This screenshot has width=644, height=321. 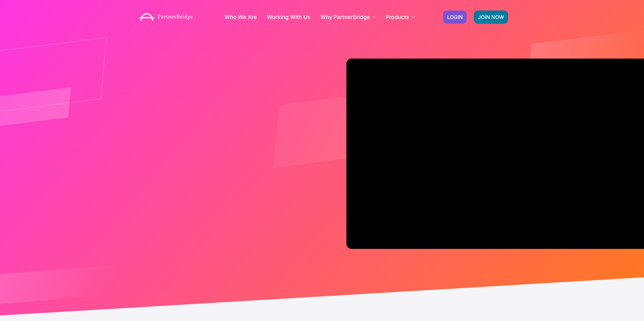 I want to click on a: Why PartnerBridge, so click(x=348, y=17).